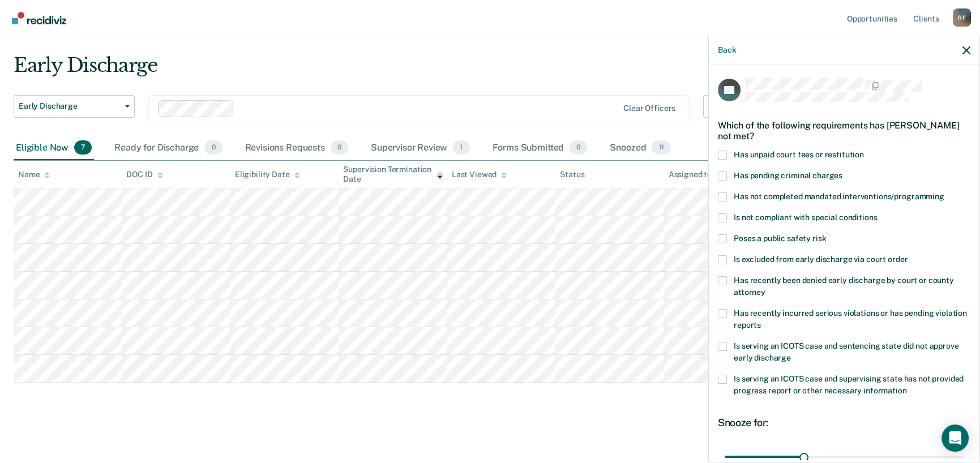  I want to click on div: Name, so click(34, 174).